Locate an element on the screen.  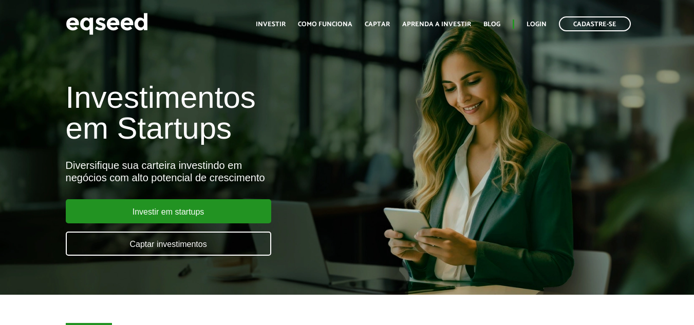
h1: Investimentos em Startups is located at coordinates (232, 113).